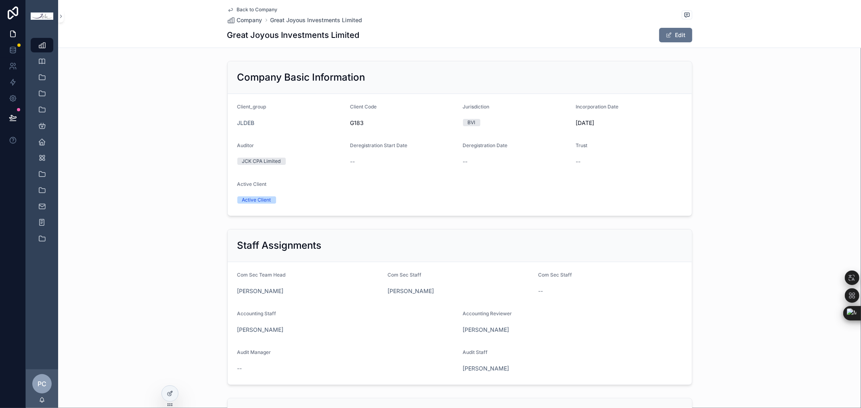 This screenshot has height=408, width=861. I want to click on span: Deregistration Date, so click(485, 145).